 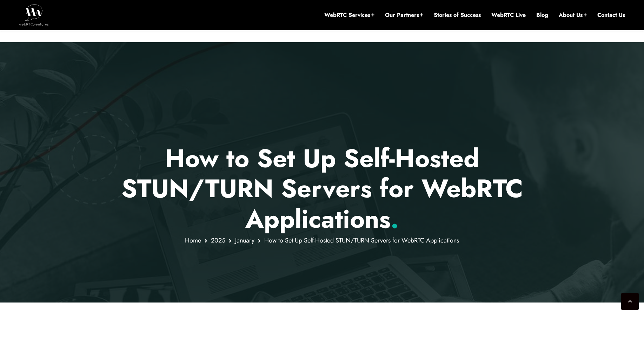 What do you see at coordinates (218, 240) in the screenshot?
I see `span: 2025` at bounding box center [218, 240].